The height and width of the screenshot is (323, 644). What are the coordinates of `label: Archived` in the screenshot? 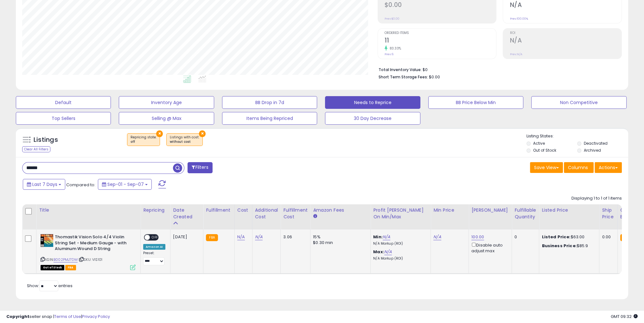 It's located at (593, 150).